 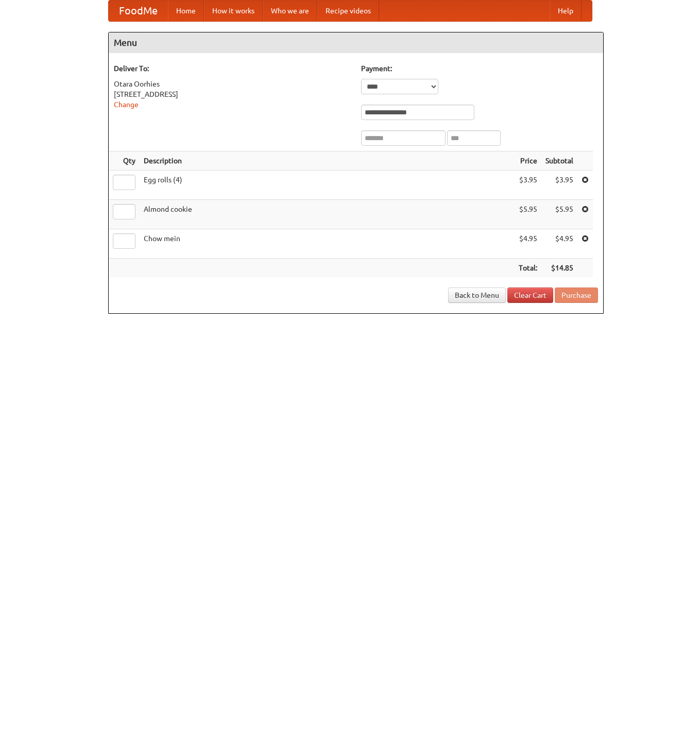 I want to click on a: Recipe videos, so click(x=348, y=10).